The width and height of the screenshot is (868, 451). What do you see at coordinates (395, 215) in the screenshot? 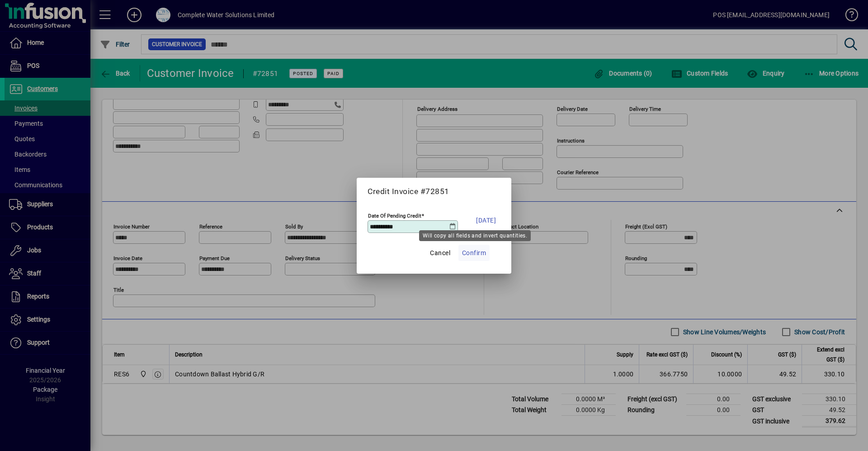
I see `mat-label: Date Of Pending Credit` at bounding box center [395, 215].